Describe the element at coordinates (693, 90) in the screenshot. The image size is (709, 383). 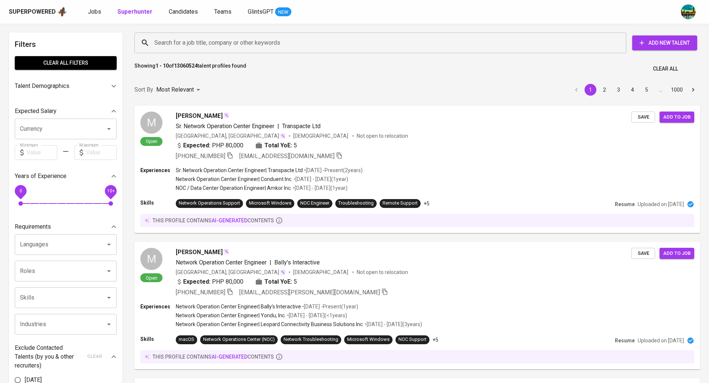
I see `button: Go to next page` at that location.